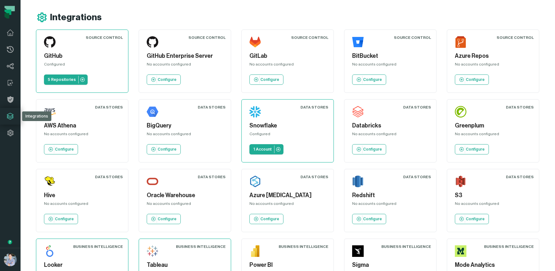 The height and width of the screenshot is (271, 555). I want to click on img: Tableau, so click(153, 251).